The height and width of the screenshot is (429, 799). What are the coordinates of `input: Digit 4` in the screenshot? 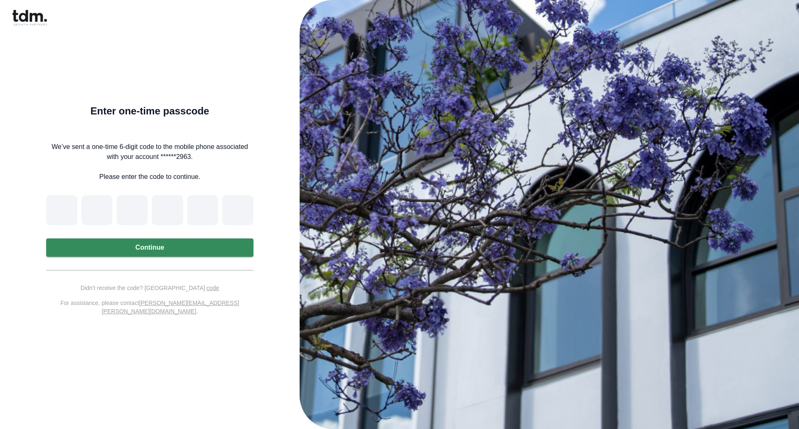 It's located at (167, 210).